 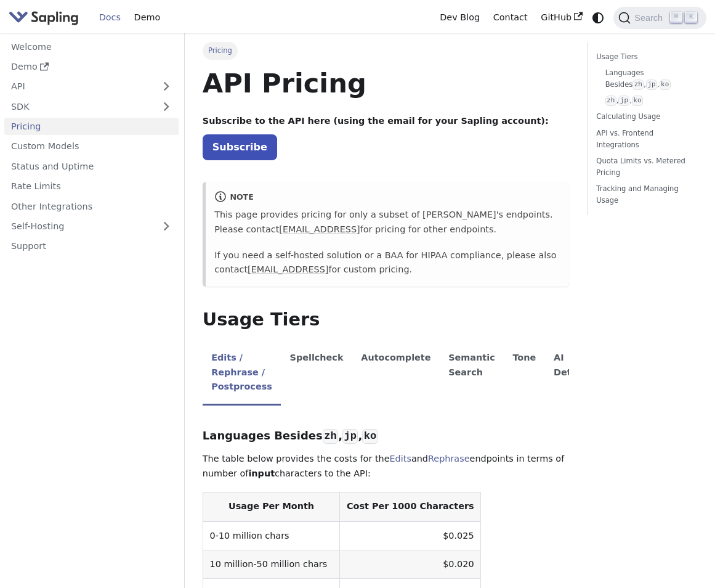 I want to click on a: Other Integrations, so click(x=91, y=206).